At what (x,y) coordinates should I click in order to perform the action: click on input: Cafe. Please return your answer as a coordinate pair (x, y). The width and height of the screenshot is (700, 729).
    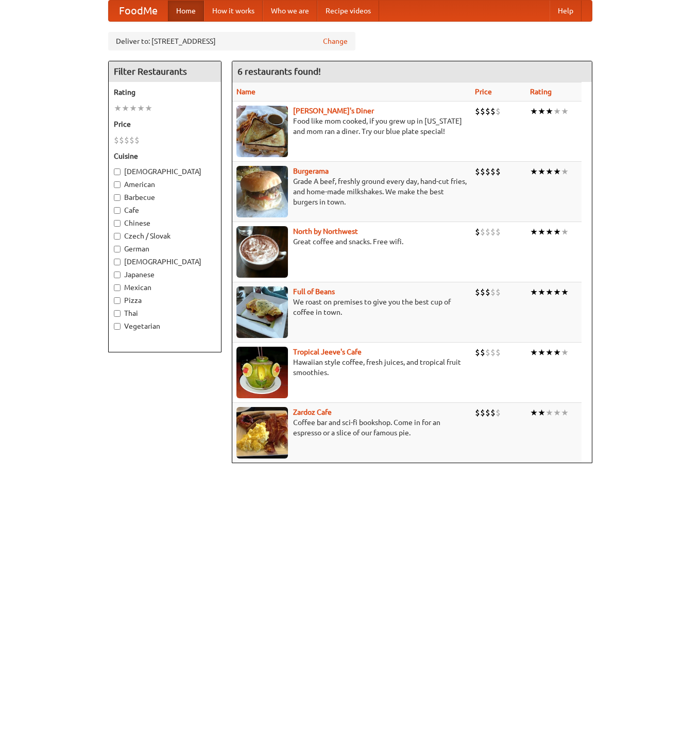
    Looking at the image, I should click on (117, 210).